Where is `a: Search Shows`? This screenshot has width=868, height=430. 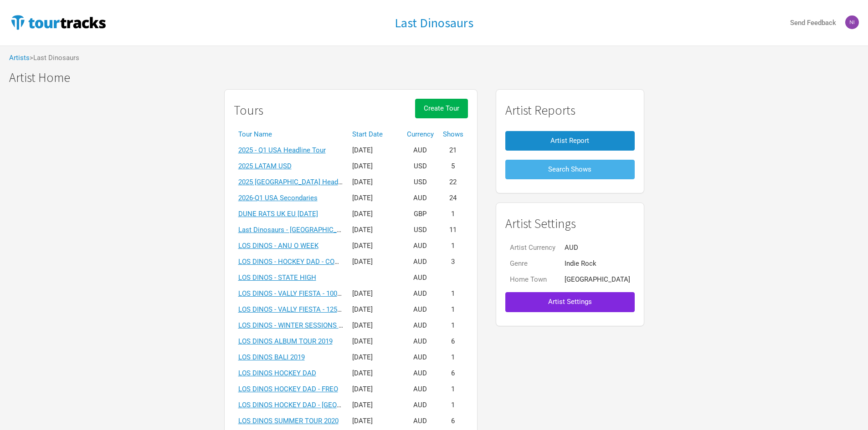 a: Search Shows is located at coordinates (570, 170).